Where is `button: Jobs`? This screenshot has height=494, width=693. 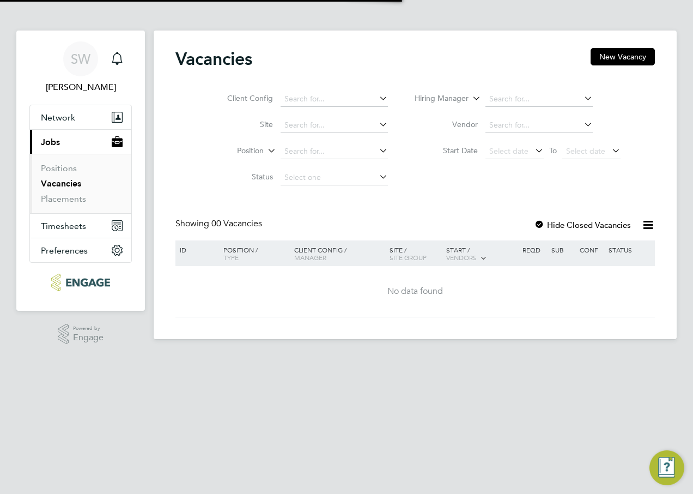 button: Jobs is located at coordinates (81, 142).